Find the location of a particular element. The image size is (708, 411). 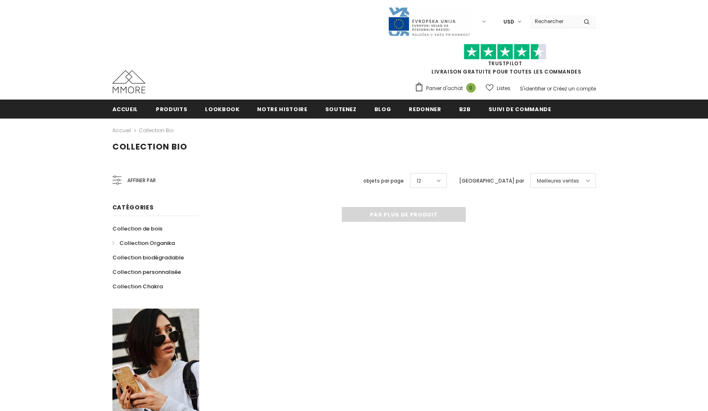

a: TrustPilot is located at coordinates (505, 63).